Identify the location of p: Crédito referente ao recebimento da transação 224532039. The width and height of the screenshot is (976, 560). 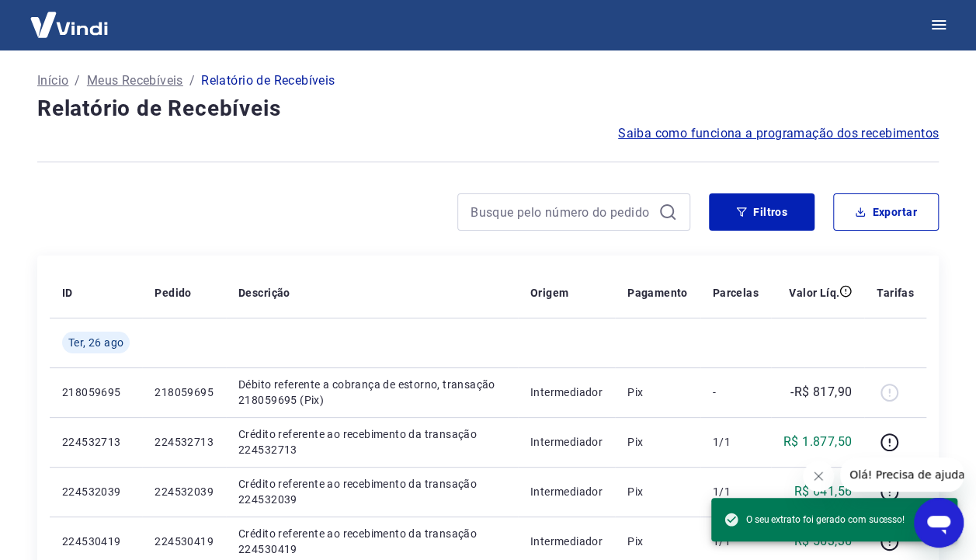
(372, 491).